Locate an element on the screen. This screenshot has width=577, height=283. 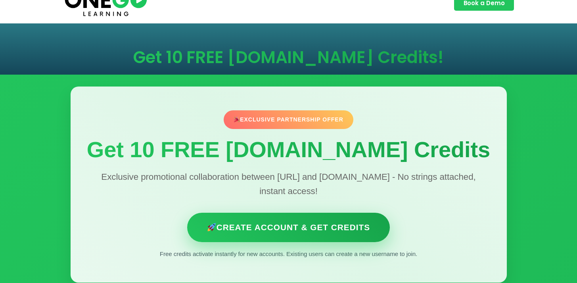
p: Free credits activate instantly for new accounts. Existing users can create a new username to join. is located at coordinates (288, 254).